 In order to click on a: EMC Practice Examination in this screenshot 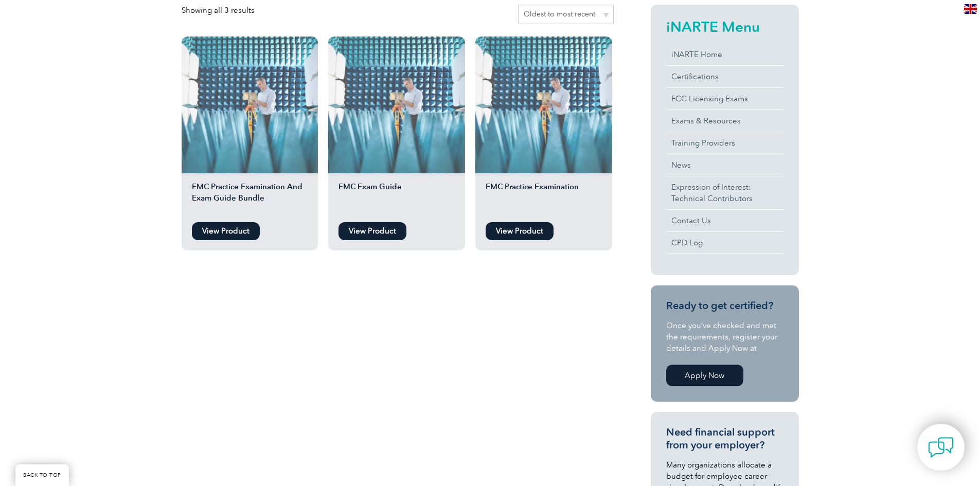, I will do `click(544, 127)`.